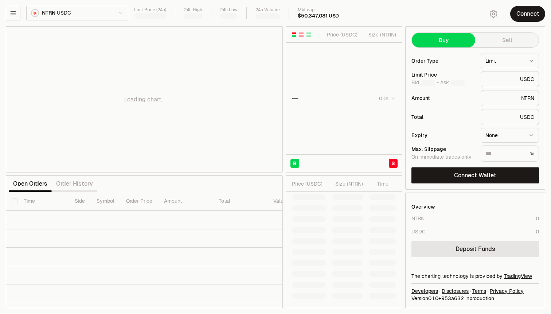  I want to click on th: Side, so click(80, 201).